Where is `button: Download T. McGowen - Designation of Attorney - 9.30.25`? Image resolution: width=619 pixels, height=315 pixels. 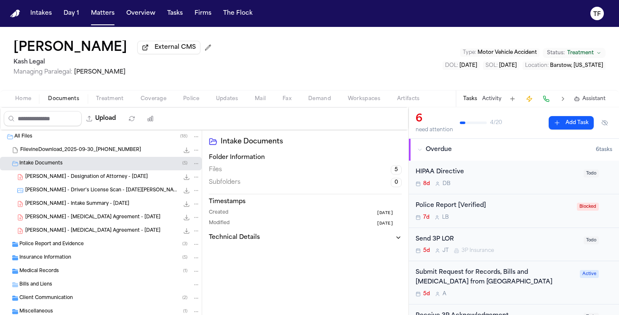
button: Download T. McGowen - Designation of Attorney - 9.30.25 is located at coordinates (186, 177).